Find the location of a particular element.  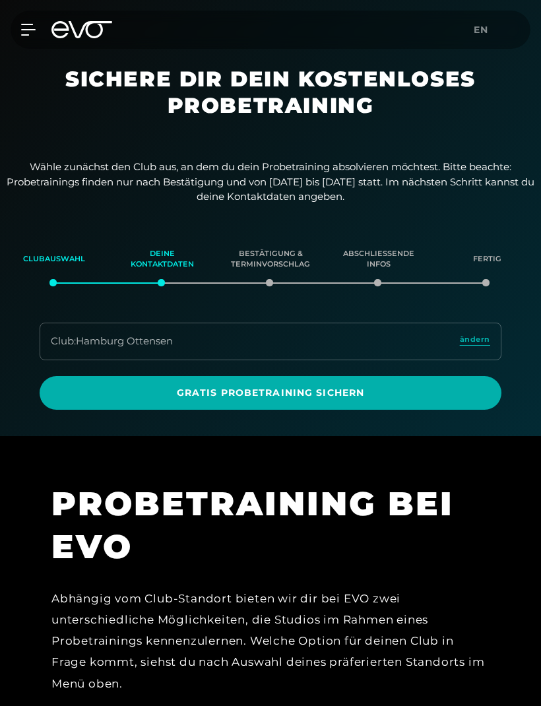

span: en is located at coordinates (481, 30).